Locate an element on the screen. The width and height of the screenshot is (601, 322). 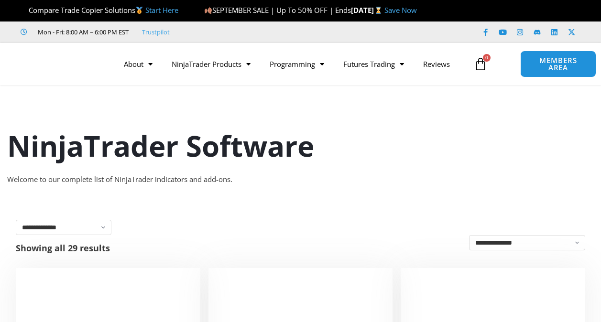
span: Mon - Fri: 8:00 AM – 6:00 PM EST is located at coordinates (82, 32).